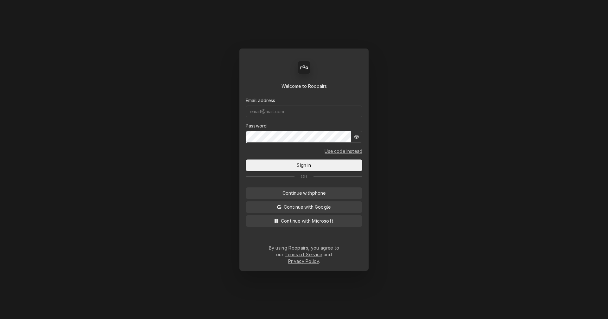 The width and height of the screenshot is (608, 319). Describe the element at coordinates (304, 165) in the screenshot. I see `button: Sign in` at that location.